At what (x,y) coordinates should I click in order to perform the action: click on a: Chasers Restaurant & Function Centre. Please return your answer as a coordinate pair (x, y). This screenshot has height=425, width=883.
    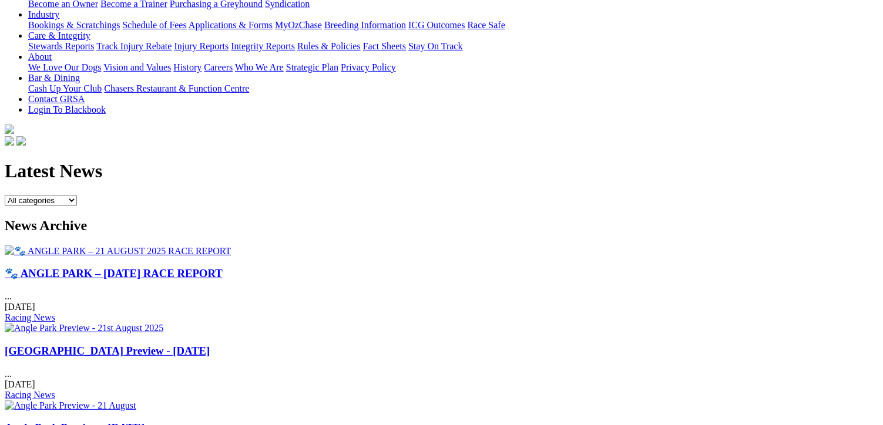
    Looking at the image, I should click on (176, 88).